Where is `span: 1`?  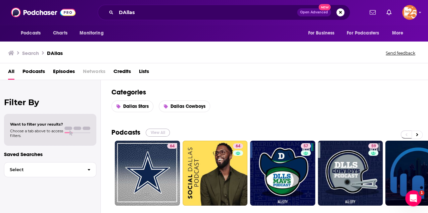
span: 1 is located at coordinates (421, 193).